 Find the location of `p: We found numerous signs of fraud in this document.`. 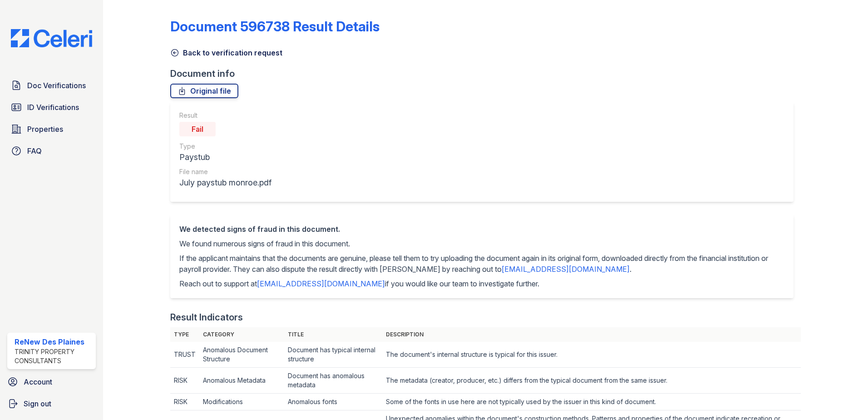

p: We found numerous signs of fraud in this document. is located at coordinates (482, 244).